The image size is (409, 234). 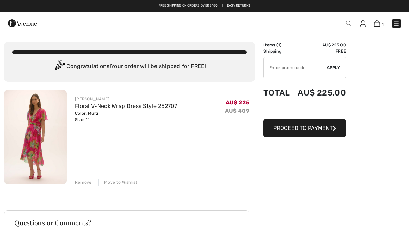 What do you see at coordinates (278, 93) in the screenshot?
I see `td: Total` at bounding box center [278, 93].